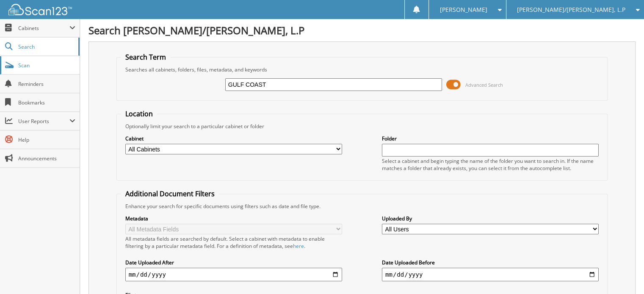 The height and width of the screenshot is (294, 644). Describe the element at coordinates (46, 140) in the screenshot. I see `span: Help` at that location.